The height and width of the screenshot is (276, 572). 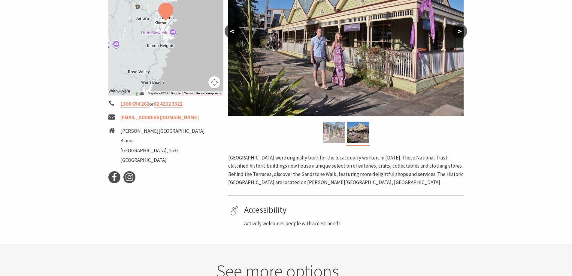 What do you see at coordinates (209, 93) in the screenshot?
I see `a: Report a map error` at bounding box center [209, 93].